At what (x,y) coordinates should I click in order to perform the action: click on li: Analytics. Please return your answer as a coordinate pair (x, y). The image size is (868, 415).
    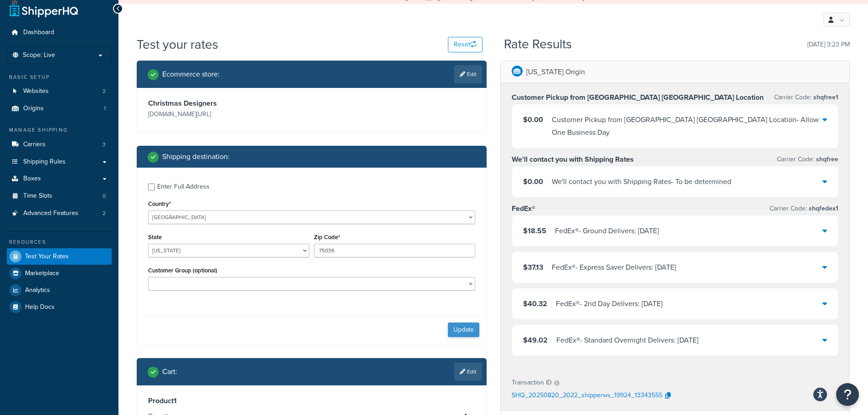
    Looking at the image, I should click on (59, 290).